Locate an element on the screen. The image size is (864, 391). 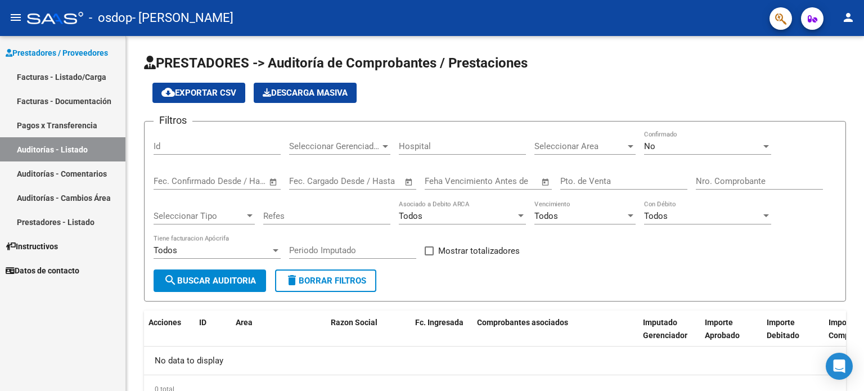
span: Borrar Filtros is located at coordinates (326, 281).